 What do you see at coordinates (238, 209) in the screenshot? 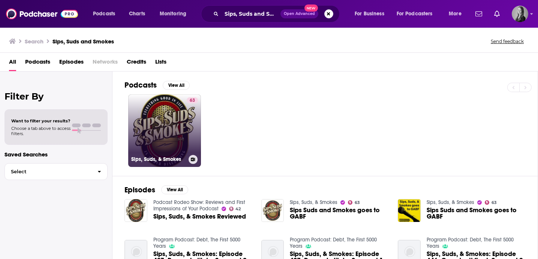
I see `span: 42` at bounding box center [238, 209].